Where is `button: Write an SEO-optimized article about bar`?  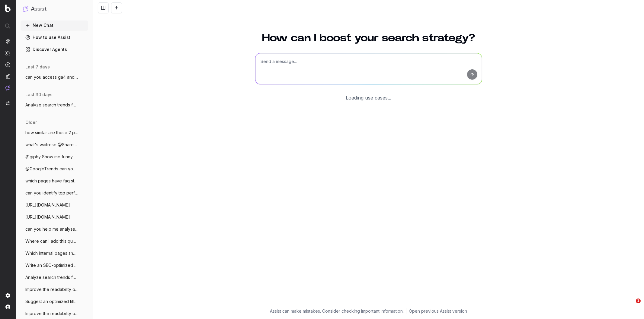 button: Write an SEO-optimized article about bar is located at coordinates (55, 265).